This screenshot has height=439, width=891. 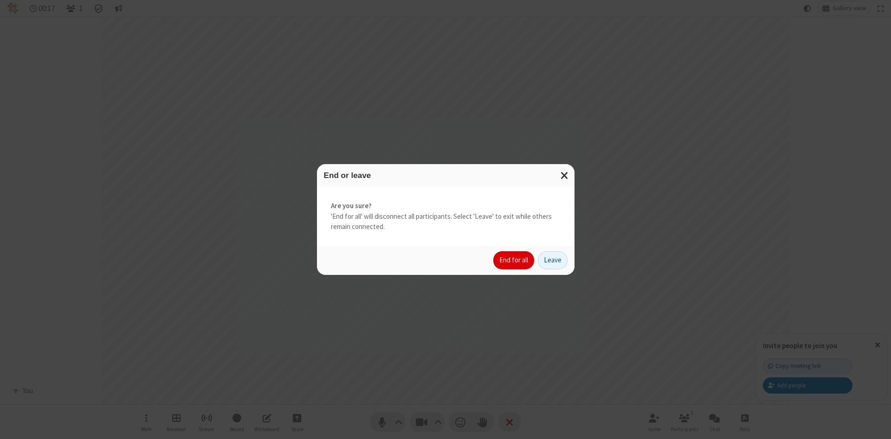 I want to click on div: 'End for all' will disconnect all participants. Select 'Leave' to exit while others remain connec..., so click(x=445, y=217).